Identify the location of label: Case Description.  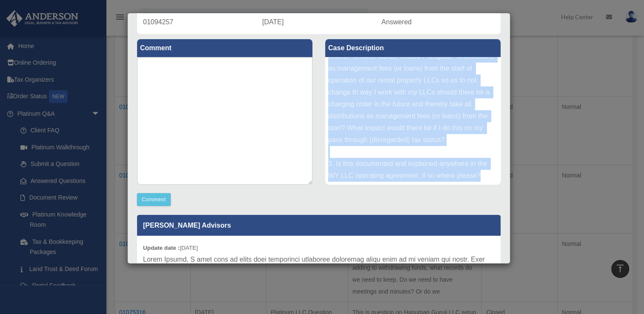
(412, 48).